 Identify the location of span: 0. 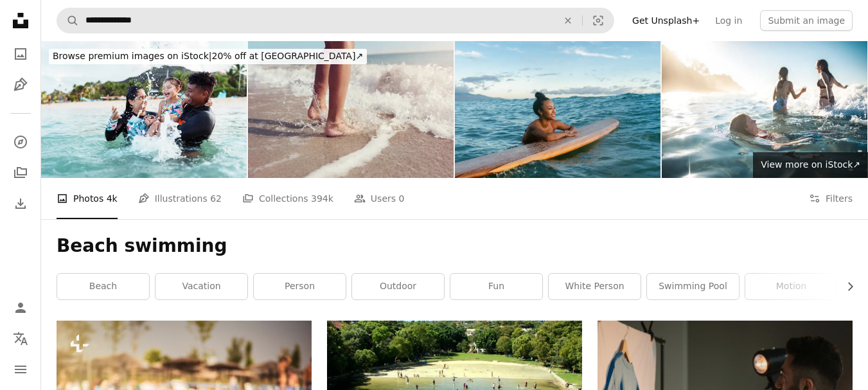
(401, 198).